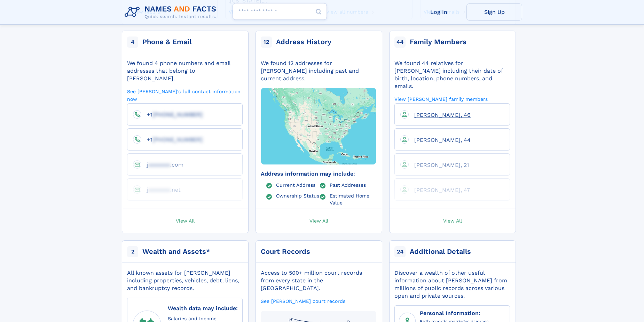  Describe the element at coordinates (133, 42) in the screenshot. I see `span: 4` at that location.